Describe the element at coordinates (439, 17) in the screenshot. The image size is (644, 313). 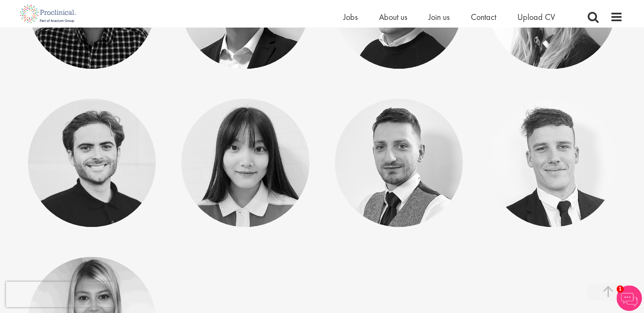
I see `span: Join us` at that location.